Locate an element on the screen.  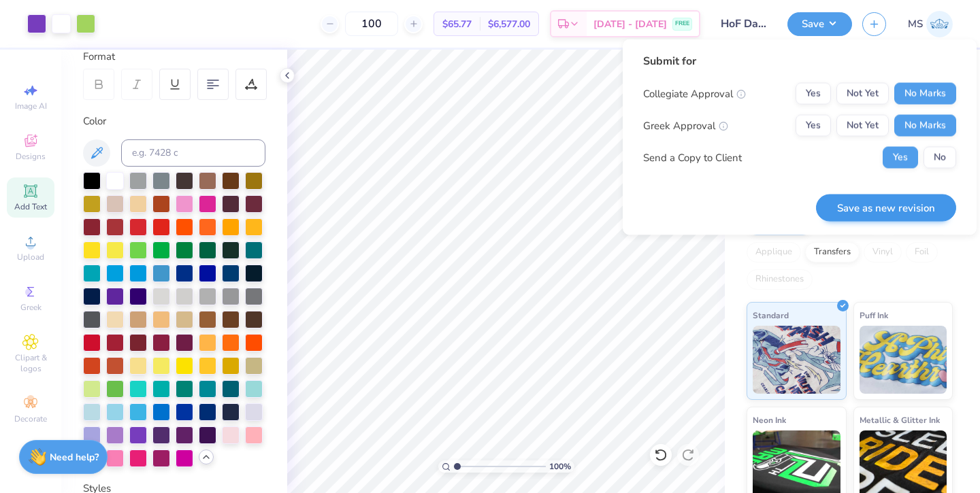
span: FREE is located at coordinates (682, 24).